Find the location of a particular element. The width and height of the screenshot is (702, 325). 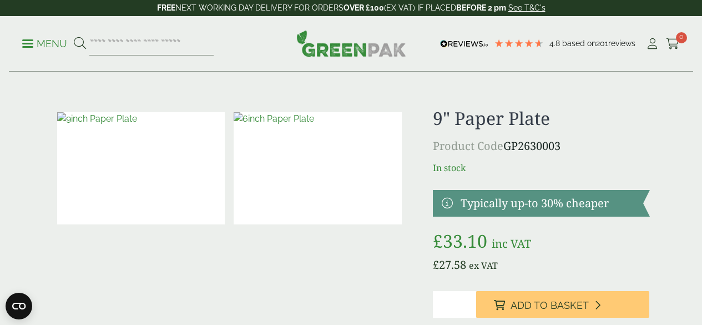

span: reviews is located at coordinates (622, 43).